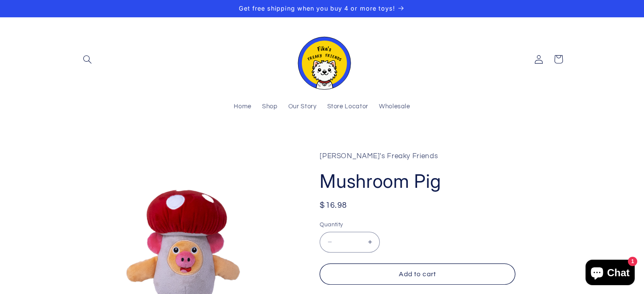 This screenshot has width=644, height=294. Describe the element at coordinates (333, 206) in the screenshot. I see `span: $16.98` at that location.